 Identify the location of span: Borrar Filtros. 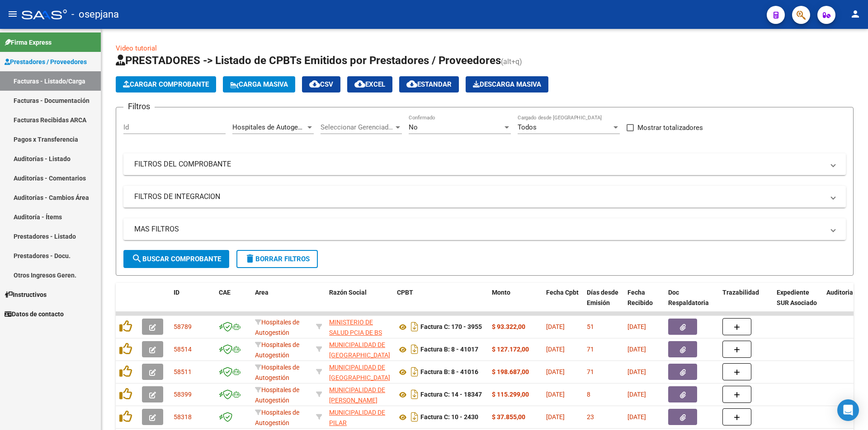
(277, 259).